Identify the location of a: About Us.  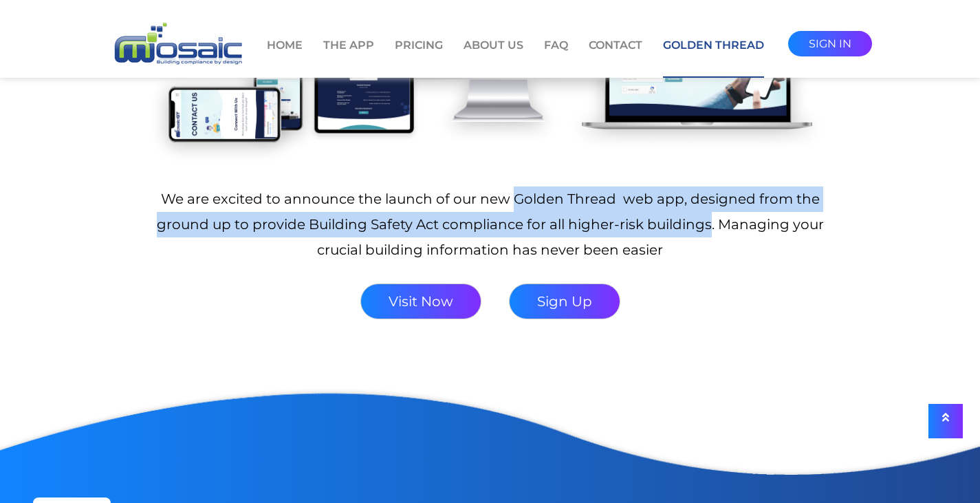
(493, 56).